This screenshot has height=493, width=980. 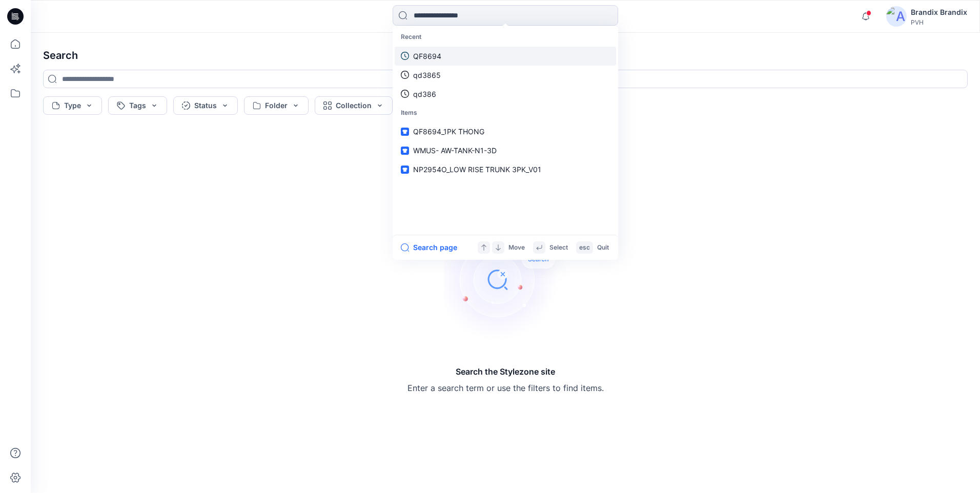 I want to click on button: Tags, so click(x=137, y=106).